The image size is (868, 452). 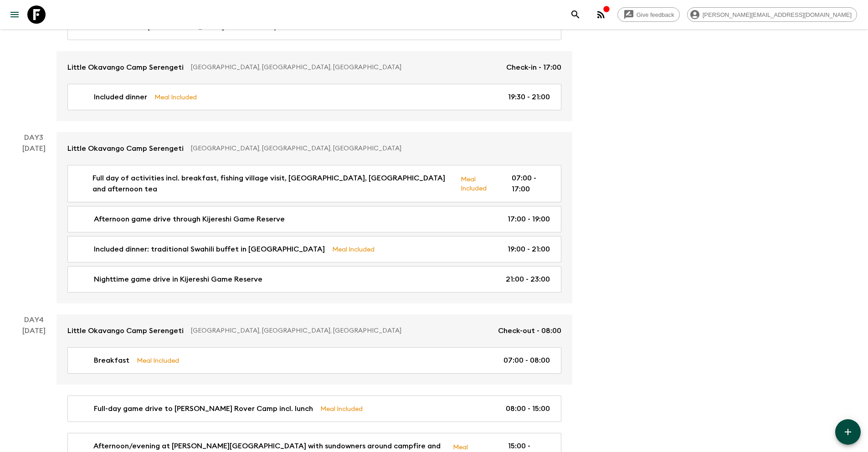 I want to click on p: Included dinner, so click(x=121, y=97).